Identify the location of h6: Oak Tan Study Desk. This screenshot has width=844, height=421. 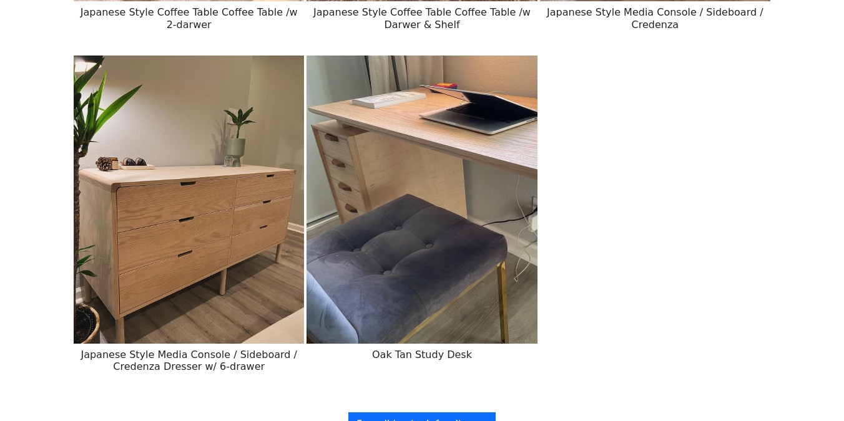
(421, 355).